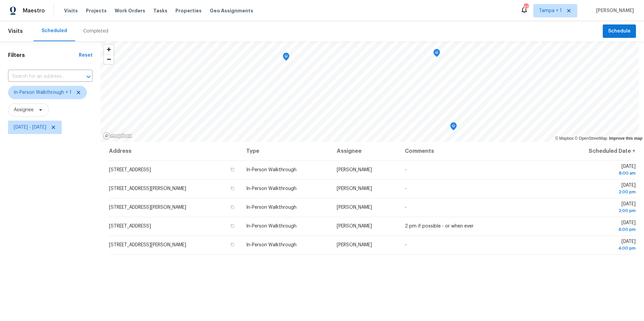  What do you see at coordinates (109, 59) in the screenshot?
I see `span: Zoom out` at bounding box center [109, 59].